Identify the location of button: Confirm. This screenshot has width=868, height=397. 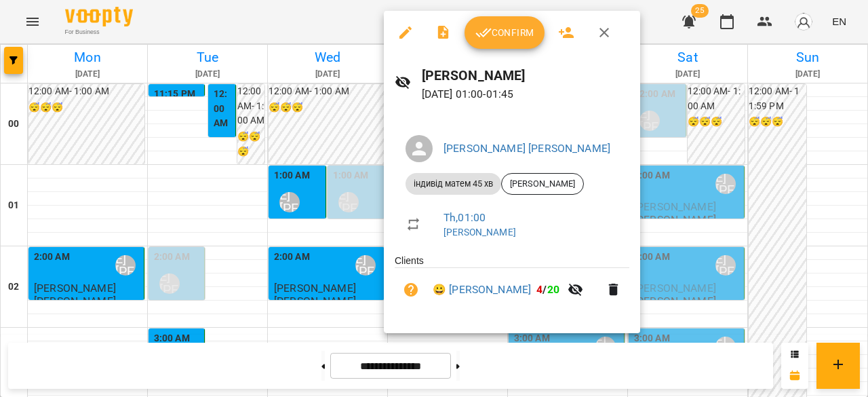
(505, 33).